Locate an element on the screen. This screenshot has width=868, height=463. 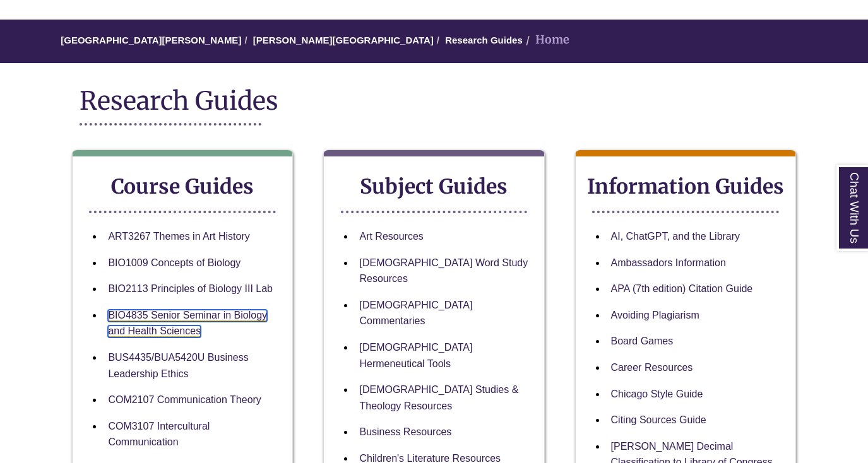
strong: Subject Guides is located at coordinates (434, 187).